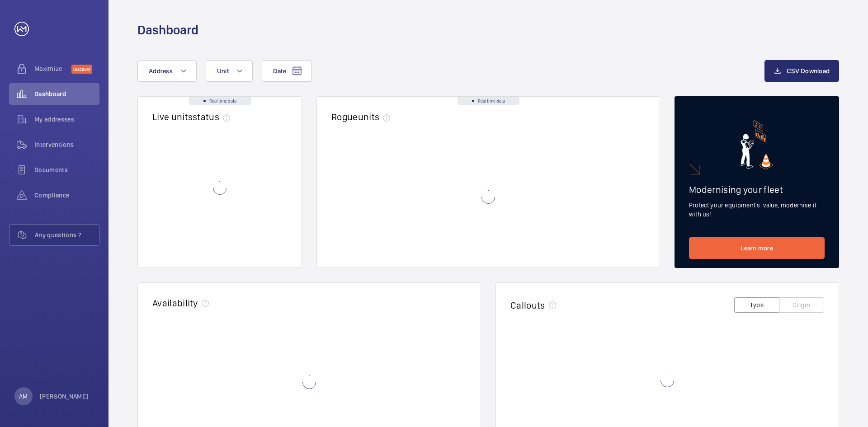 The height and width of the screenshot is (427, 868). Describe the element at coordinates (67, 170) in the screenshot. I see `span: Documents` at that location.